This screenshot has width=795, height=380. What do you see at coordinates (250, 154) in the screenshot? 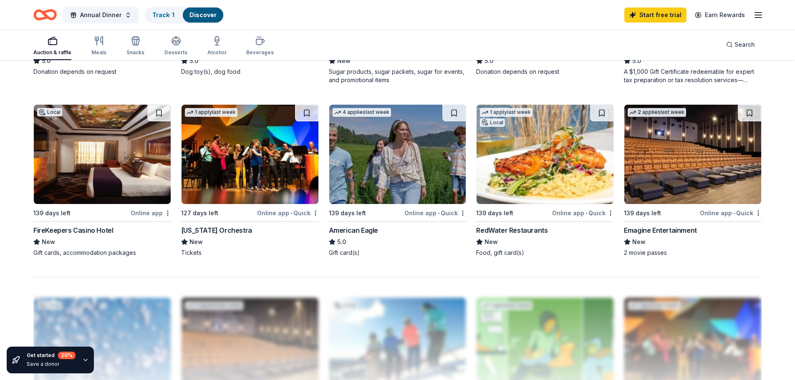
I see `img: Image for Minnesota Orchestra` at bounding box center [250, 154].